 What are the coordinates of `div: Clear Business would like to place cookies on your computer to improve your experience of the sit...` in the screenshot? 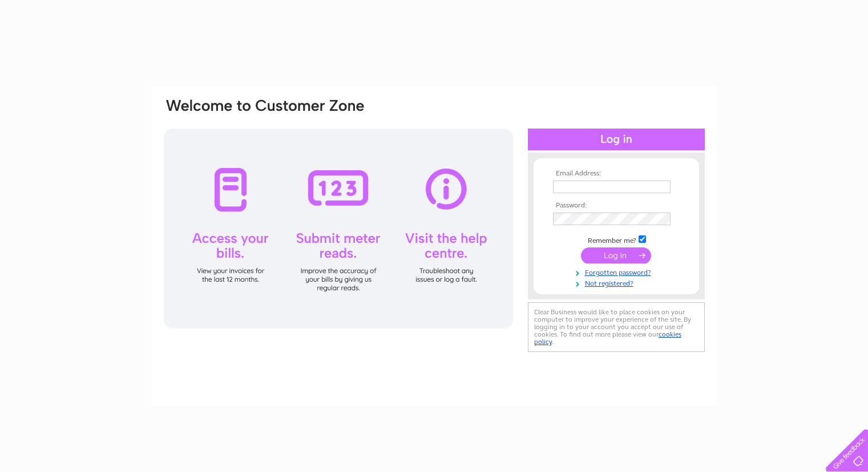 It's located at (616, 326).